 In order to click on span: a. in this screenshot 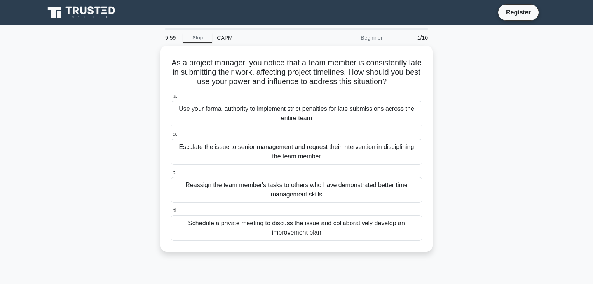, I will do `click(174, 96)`.